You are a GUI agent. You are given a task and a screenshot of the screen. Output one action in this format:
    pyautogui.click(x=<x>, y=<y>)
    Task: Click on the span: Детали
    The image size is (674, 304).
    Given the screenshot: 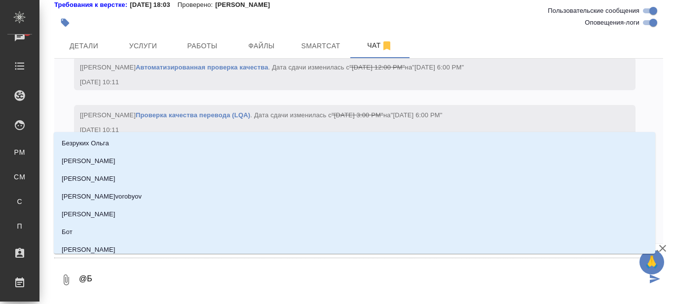 What is the action you would take?
    pyautogui.click(x=84, y=46)
    